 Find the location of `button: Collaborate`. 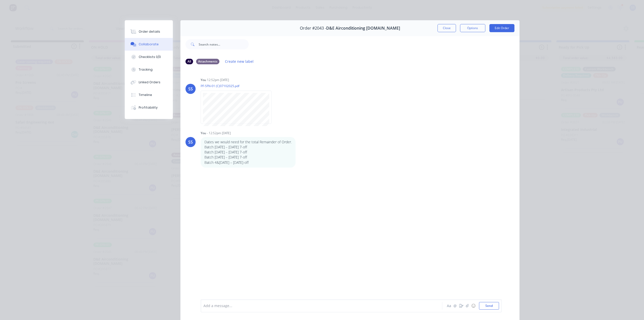

button: Collaborate is located at coordinates (149, 45).